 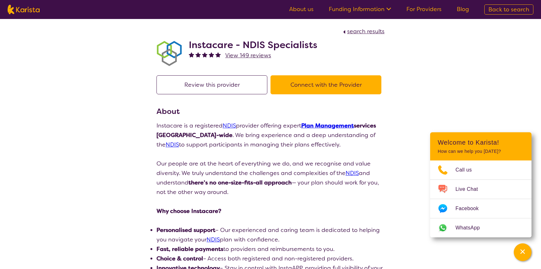 I want to click on a: Funding Information, so click(x=360, y=9).